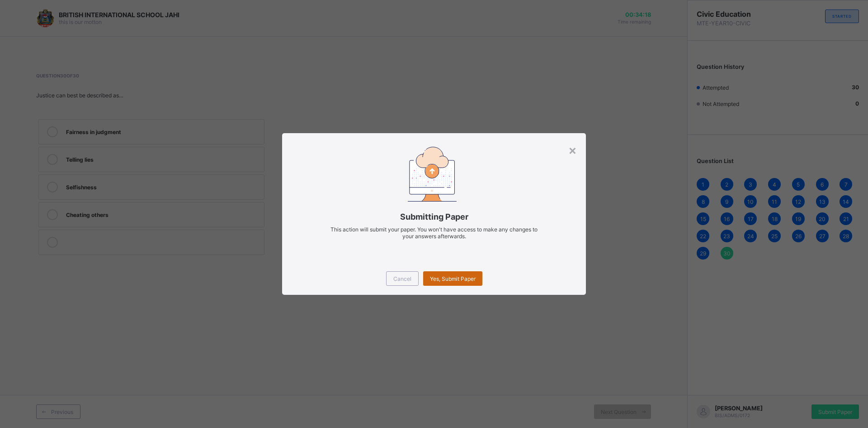 This screenshot has width=868, height=428. Describe the element at coordinates (403, 278) in the screenshot. I see `span: Cancel` at that location.